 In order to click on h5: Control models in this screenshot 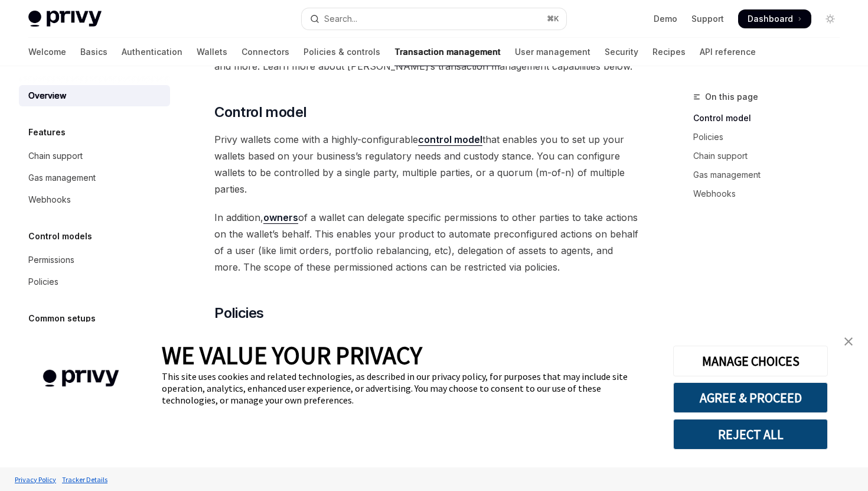, I will do `click(60, 237)`.